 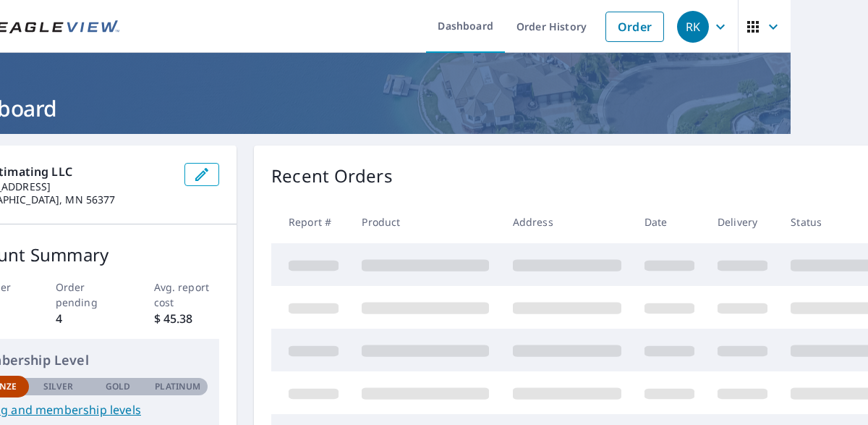 I want to click on p: Platinum, so click(x=177, y=387).